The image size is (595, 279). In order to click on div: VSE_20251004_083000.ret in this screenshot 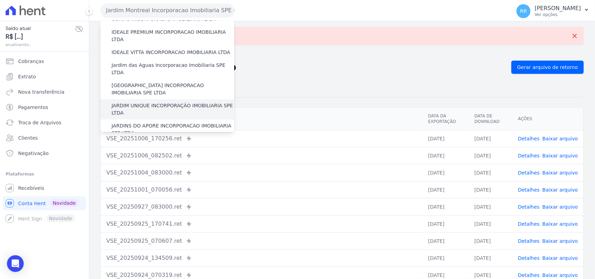, I will do `click(261, 173)`.